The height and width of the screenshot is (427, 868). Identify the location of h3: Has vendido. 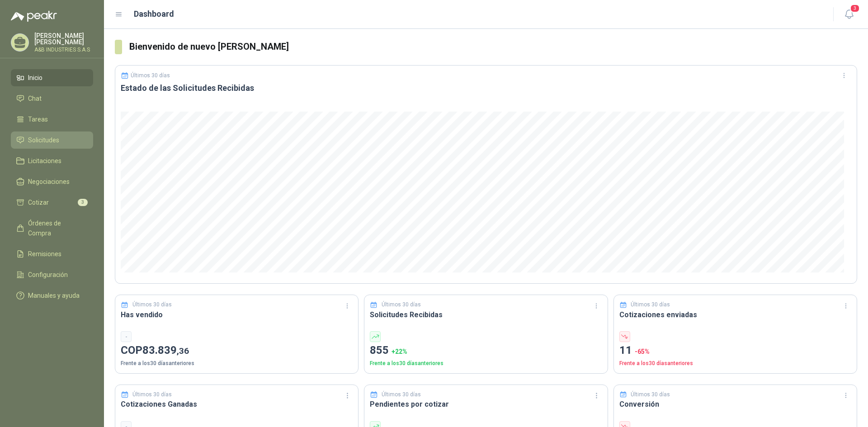
(237, 314).